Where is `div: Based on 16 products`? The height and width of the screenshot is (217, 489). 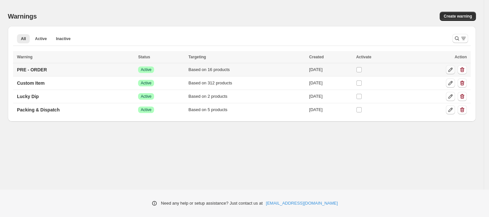
div: Based on 16 products is located at coordinates (247, 70).